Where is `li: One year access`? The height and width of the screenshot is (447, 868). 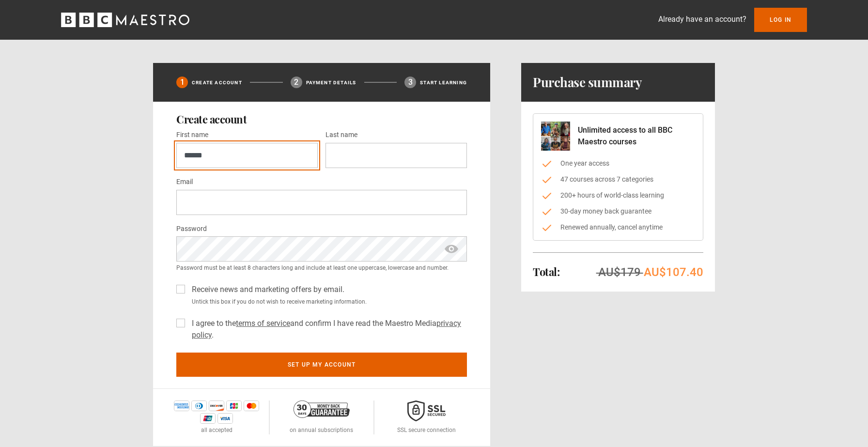
li: One year access is located at coordinates (618, 163).